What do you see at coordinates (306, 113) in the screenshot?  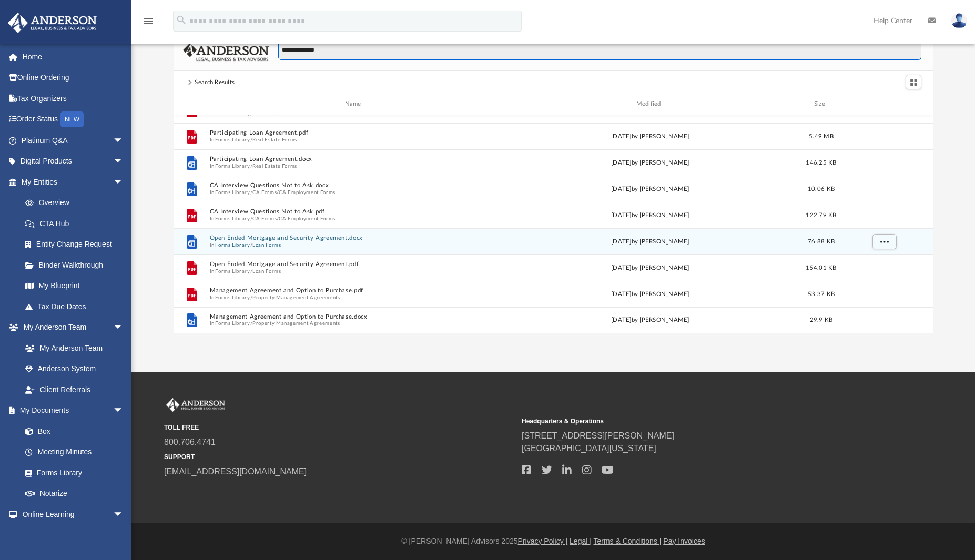 I see `button: CA Real Estate Forms` at bounding box center [306, 113].